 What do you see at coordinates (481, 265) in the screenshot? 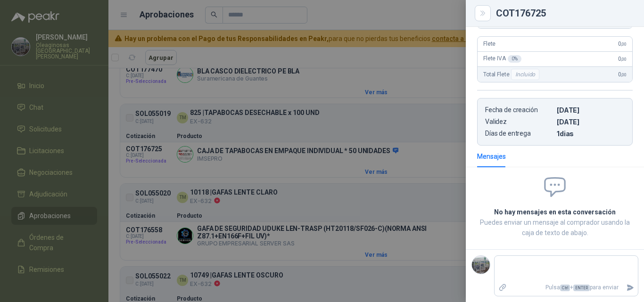
I see `img: Company Logo` at bounding box center [481, 265].